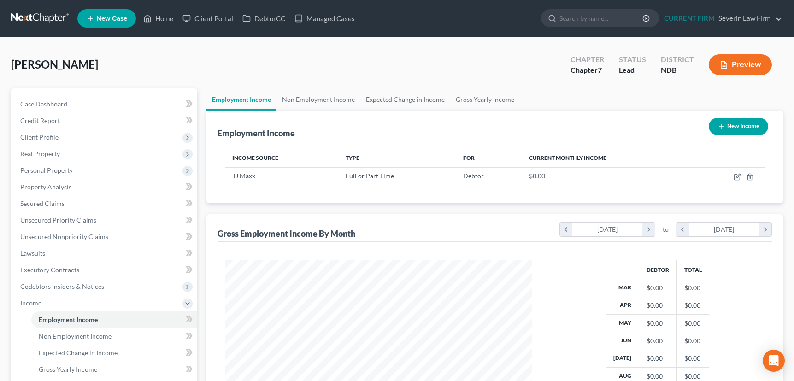 The image size is (794, 381). What do you see at coordinates (39, 137) in the screenshot?
I see `span: Client Profile` at bounding box center [39, 137].